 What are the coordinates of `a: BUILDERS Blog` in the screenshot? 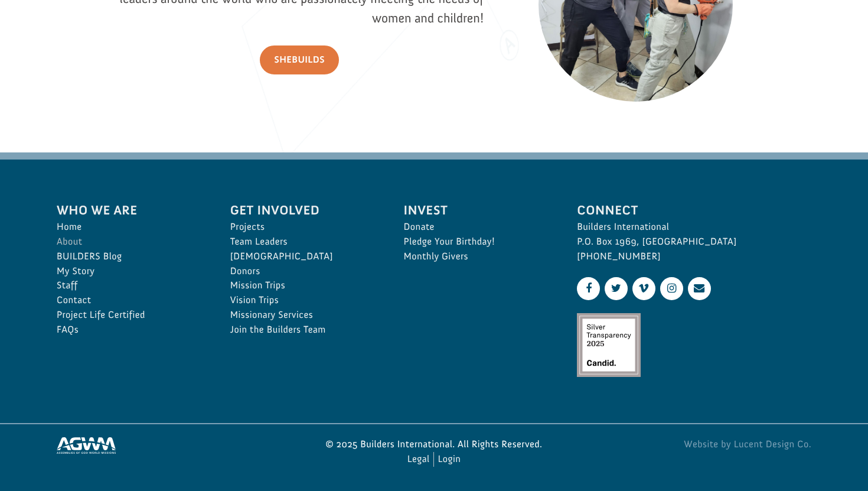 It's located at (130, 256).